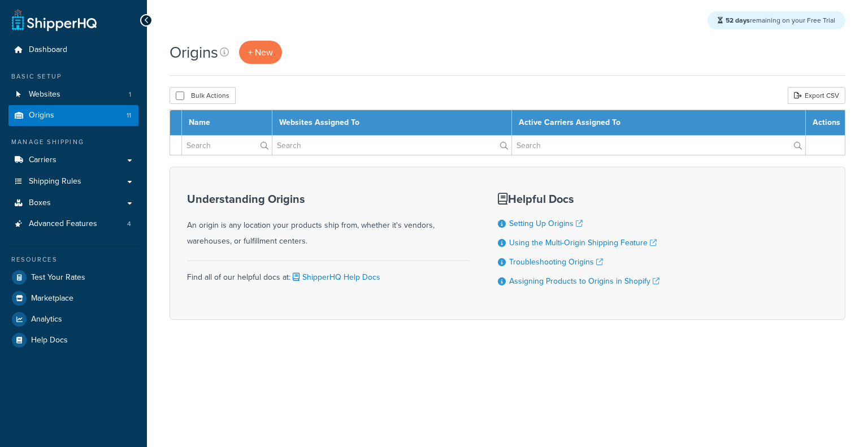 This screenshot has width=868, height=447. I want to click on span: 1, so click(130, 94).